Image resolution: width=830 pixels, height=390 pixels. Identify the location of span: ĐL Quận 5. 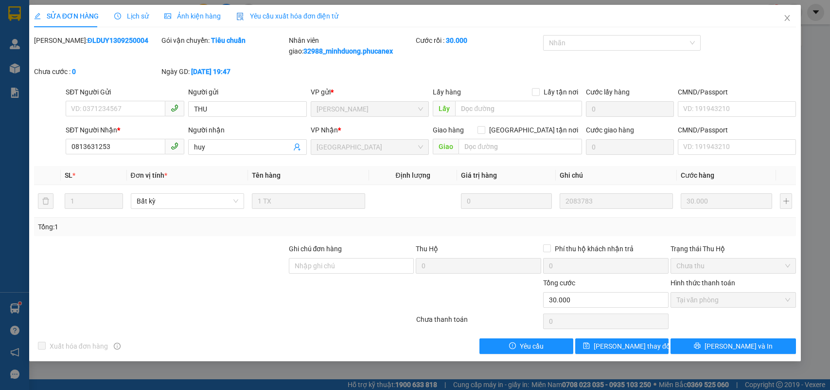
(370, 147).